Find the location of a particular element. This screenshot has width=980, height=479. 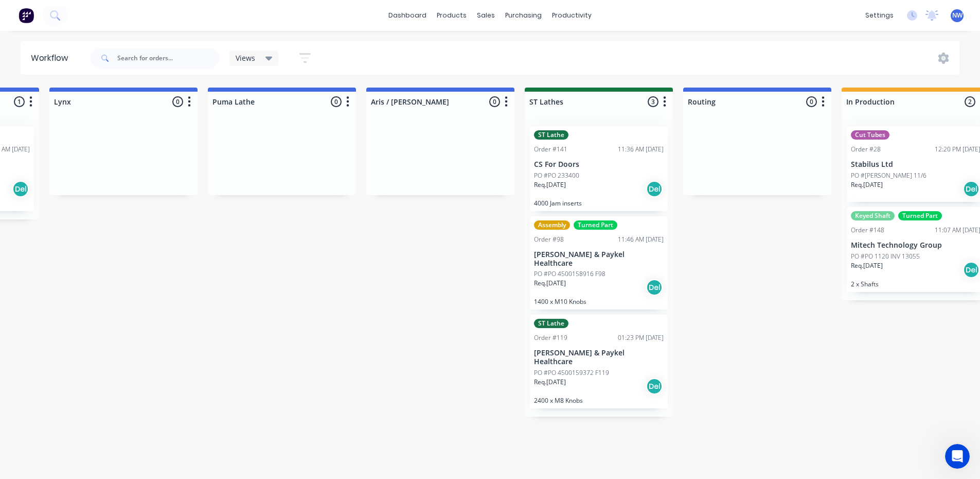

p: 1400 x M10 Knobs is located at coordinates (599, 301).